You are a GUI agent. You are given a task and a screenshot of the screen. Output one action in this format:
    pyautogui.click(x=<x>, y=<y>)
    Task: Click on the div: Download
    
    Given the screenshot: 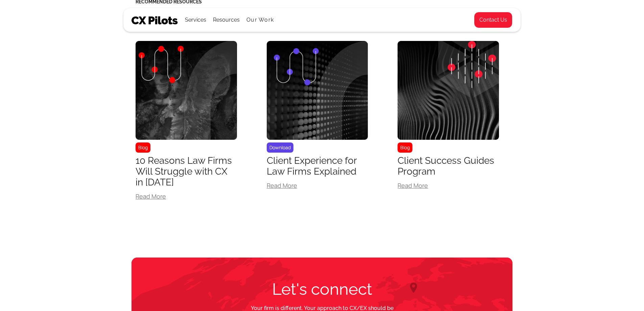 What is the action you would take?
    pyautogui.click(x=280, y=147)
    